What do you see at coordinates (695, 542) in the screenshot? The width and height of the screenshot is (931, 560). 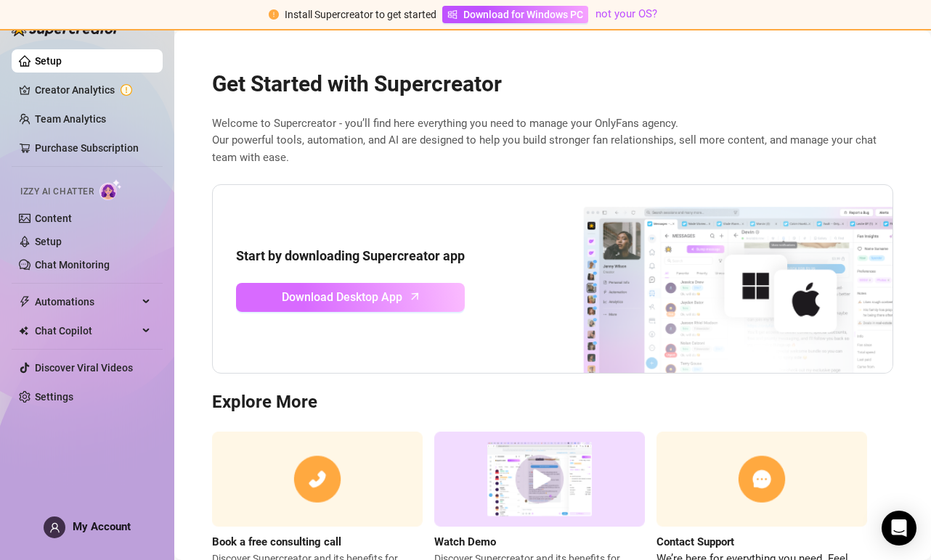 I see `strong: Contact Support` at bounding box center [695, 542].